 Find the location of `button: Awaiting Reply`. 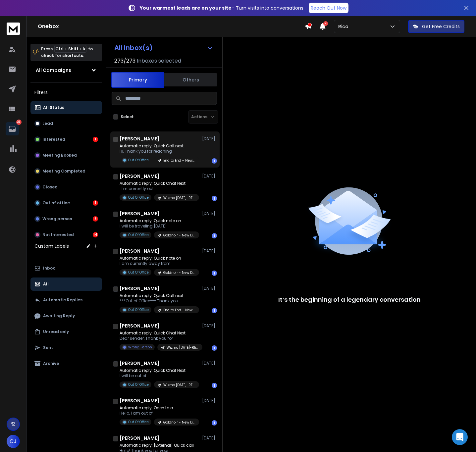

button: Awaiting Reply is located at coordinates (66, 316).